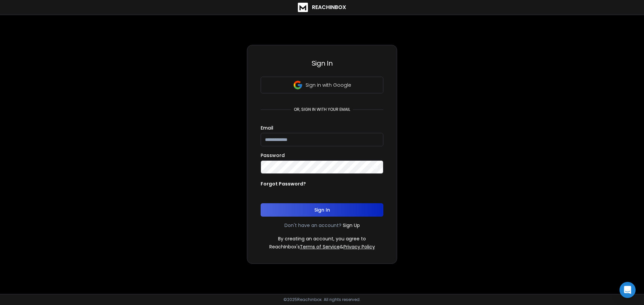 The width and height of the screenshot is (644, 305). Describe the element at coordinates (627, 290) in the screenshot. I see `div: Open Intercom Messenger` at that location.